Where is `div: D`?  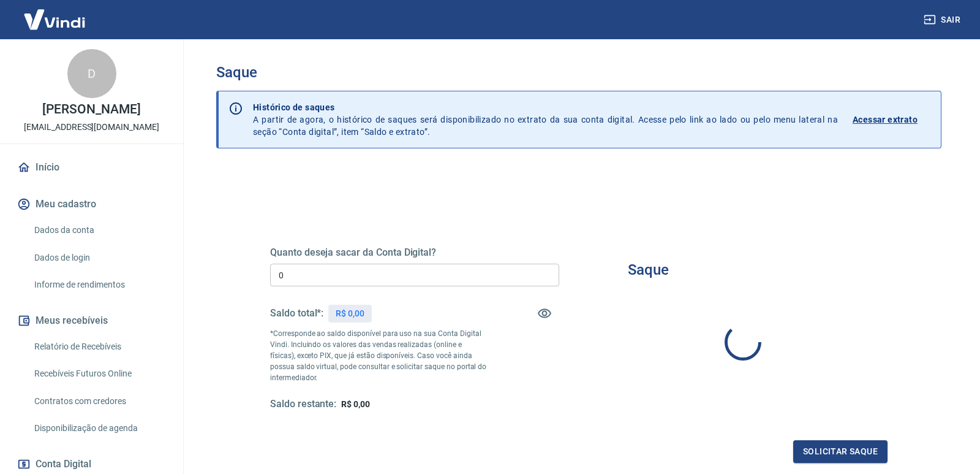
div: D is located at coordinates (92, 73).